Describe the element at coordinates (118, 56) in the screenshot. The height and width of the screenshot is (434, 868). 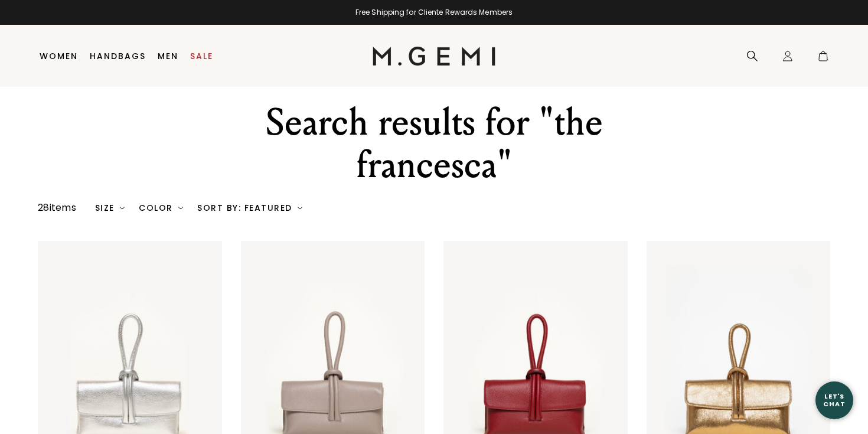
I see `a: Handbags` at that location.